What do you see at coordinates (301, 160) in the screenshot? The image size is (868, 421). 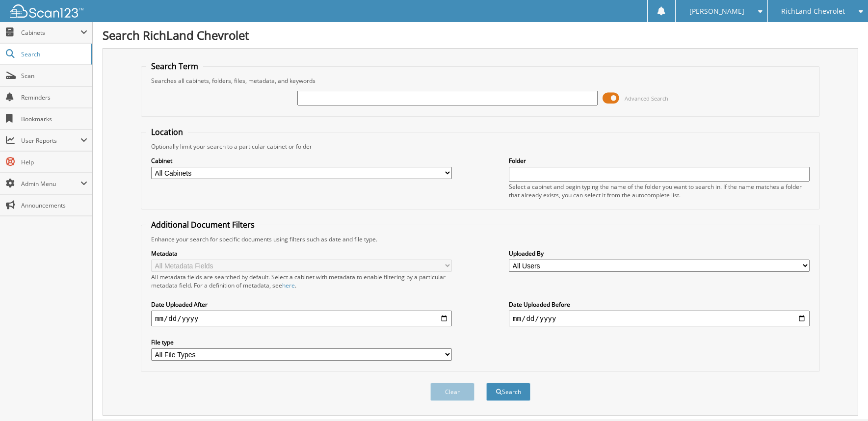 I see `label: Cabinet` at bounding box center [301, 160].